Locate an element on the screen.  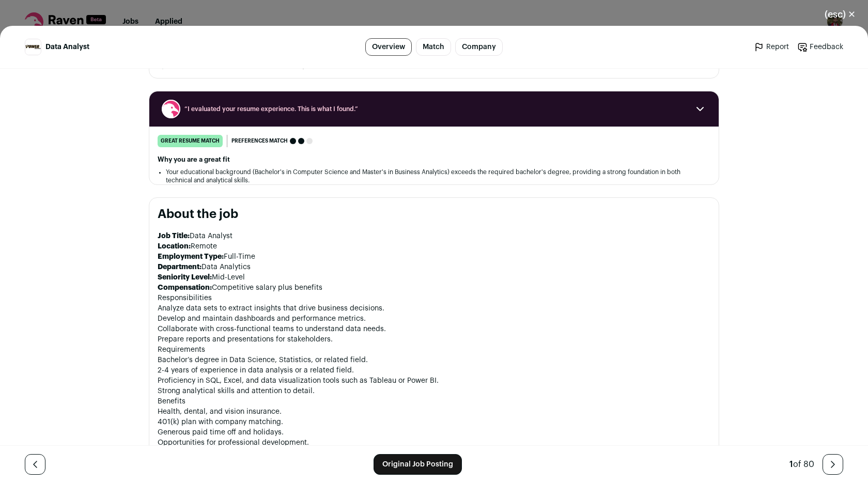
li: Proficiency in SQL, Excel, and data visualization tools such as Tableau or Power BI. is located at coordinates (434, 381).